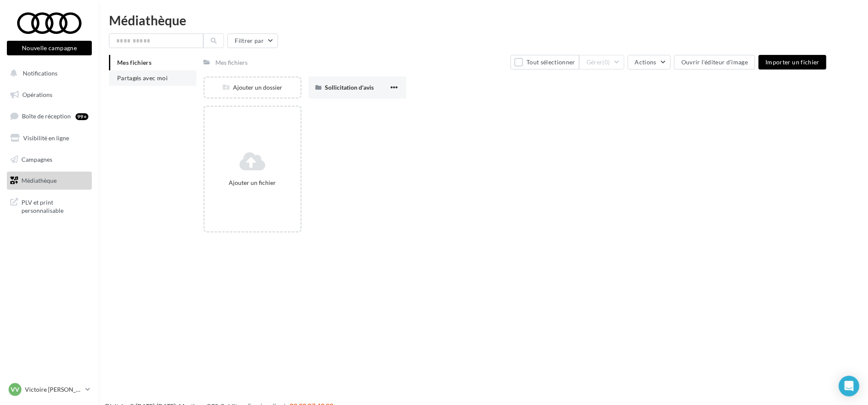 The height and width of the screenshot is (405, 868). Describe the element at coordinates (349, 87) in the screenshot. I see `span: Sollicitation d'avis` at that location.